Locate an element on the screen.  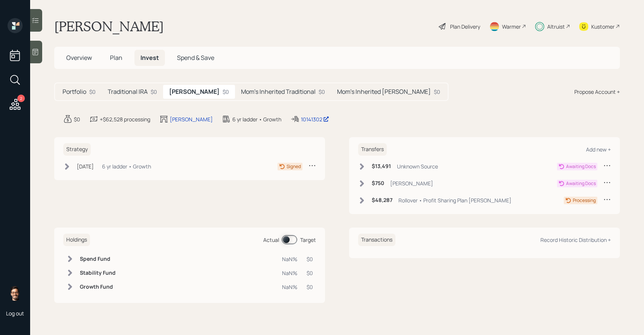
div: Warmer is located at coordinates (511, 27).